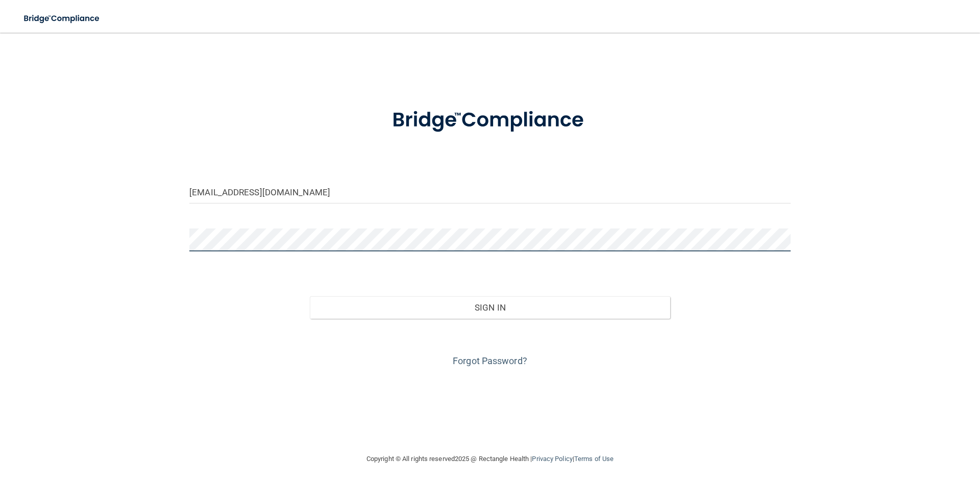 The image size is (980, 486). I want to click on div: Copyright © All rights reserved 2025 @ Rectangle Health | |, so click(490, 459).